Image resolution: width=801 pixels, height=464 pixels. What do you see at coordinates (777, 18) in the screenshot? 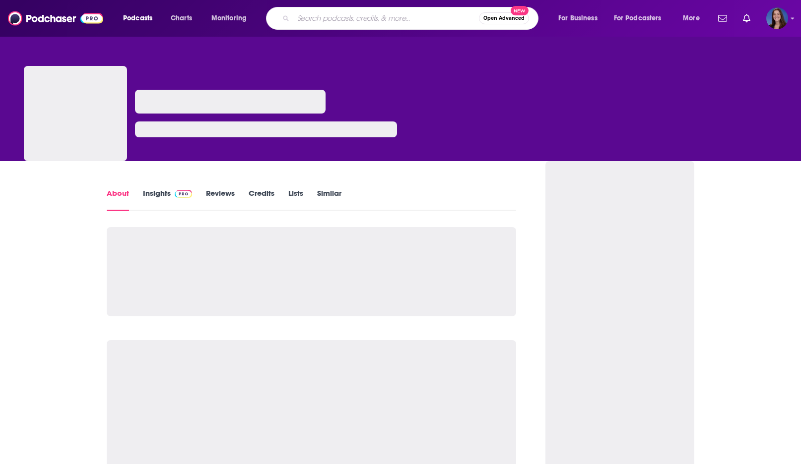
I see `span: Logged in as emmadonovan` at bounding box center [777, 18].